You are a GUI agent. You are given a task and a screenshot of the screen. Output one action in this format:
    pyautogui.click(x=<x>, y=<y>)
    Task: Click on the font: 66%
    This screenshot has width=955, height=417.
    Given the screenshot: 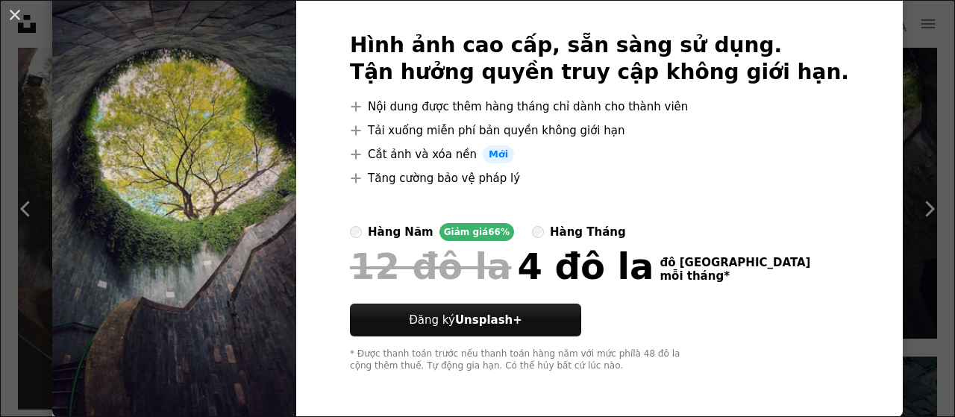 What is the action you would take?
    pyautogui.click(x=499, y=232)
    